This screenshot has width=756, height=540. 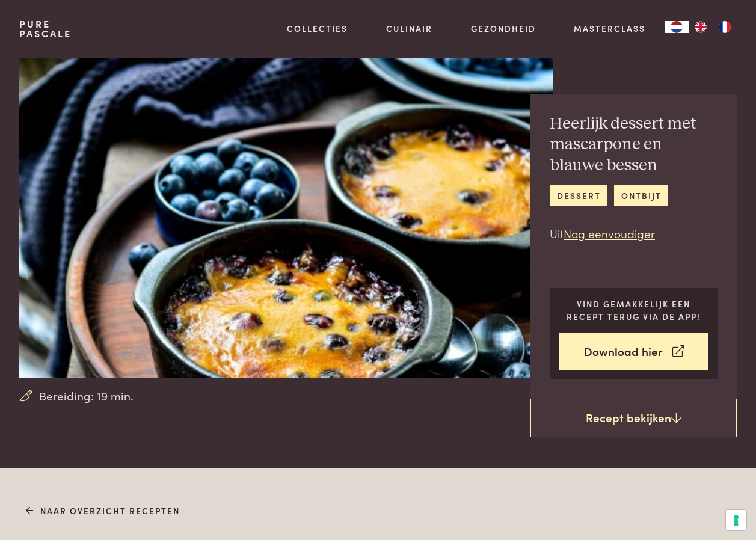 What do you see at coordinates (737, 520) in the screenshot?
I see `button: Uw voorkeuren voor toestemming voor trackingtechnologieën` at bounding box center [737, 520].